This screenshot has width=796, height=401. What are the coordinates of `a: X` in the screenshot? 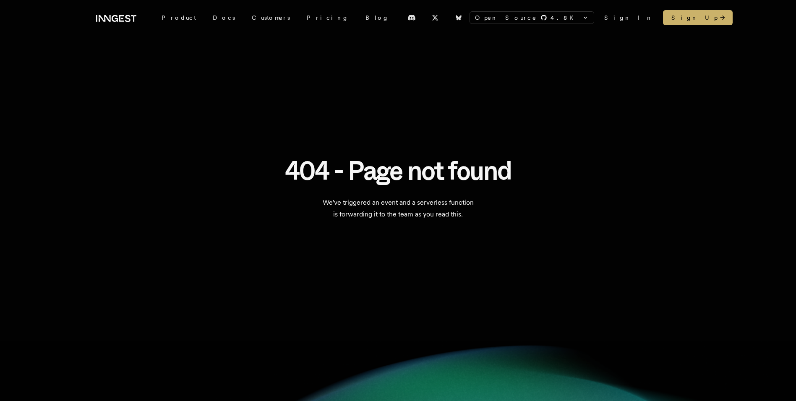 It's located at (435, 18).